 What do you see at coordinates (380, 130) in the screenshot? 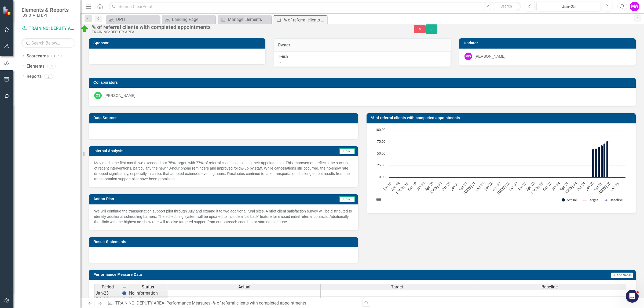
I see `text: 100.00` at bounding box center [380, 130].